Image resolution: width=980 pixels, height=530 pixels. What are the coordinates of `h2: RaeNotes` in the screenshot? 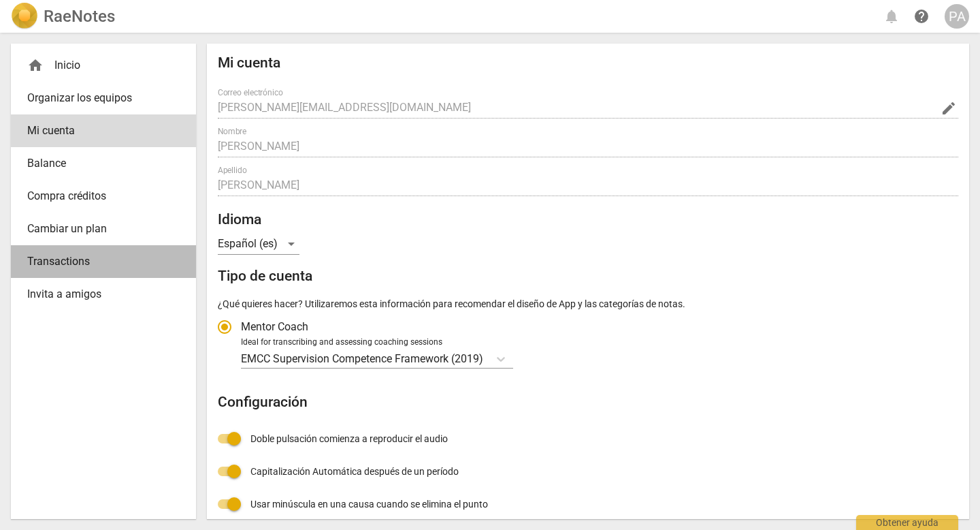 It's located at (79, 16).